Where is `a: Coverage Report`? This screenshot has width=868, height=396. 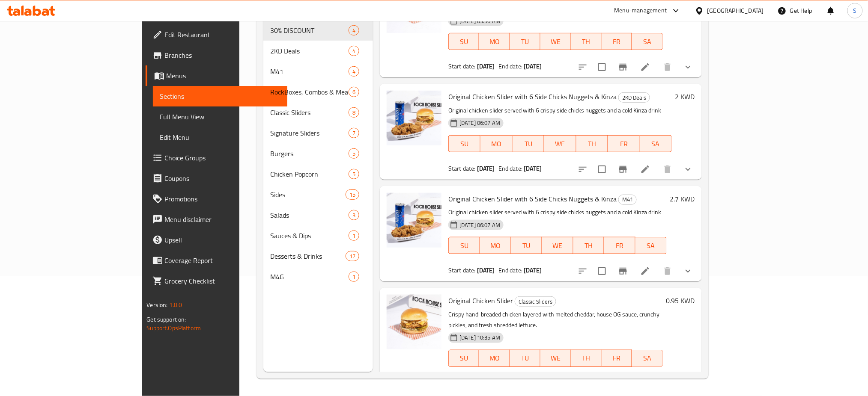
a: Coverage Report is located at coordinates (216, 261).